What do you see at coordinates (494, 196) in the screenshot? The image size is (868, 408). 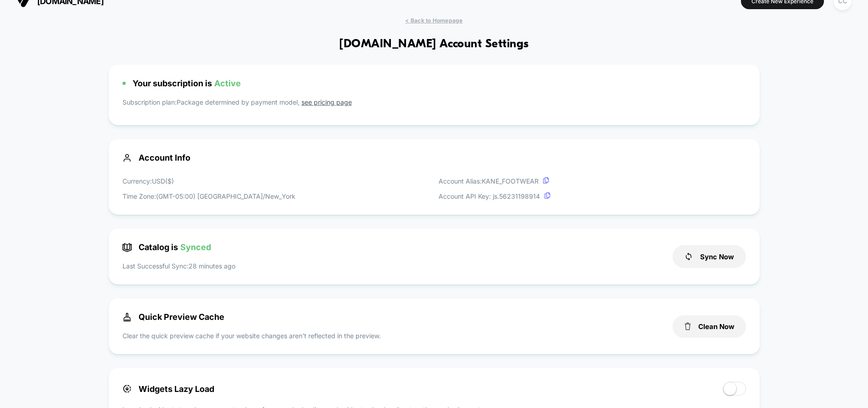 I see `p: Account API Key: js. 56231198914` at bounding box center [494, 196].